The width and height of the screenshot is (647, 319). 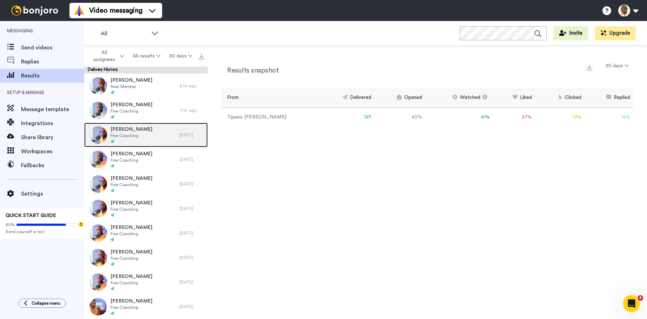 I want to click on div: Tooltip anchor, so click(x=81, y=225).